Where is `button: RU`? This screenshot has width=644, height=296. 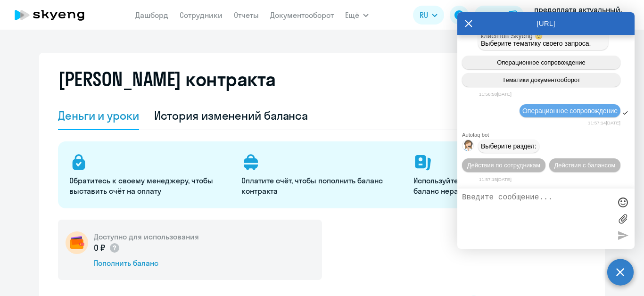
button: RU is located at coordinates (429, 15).